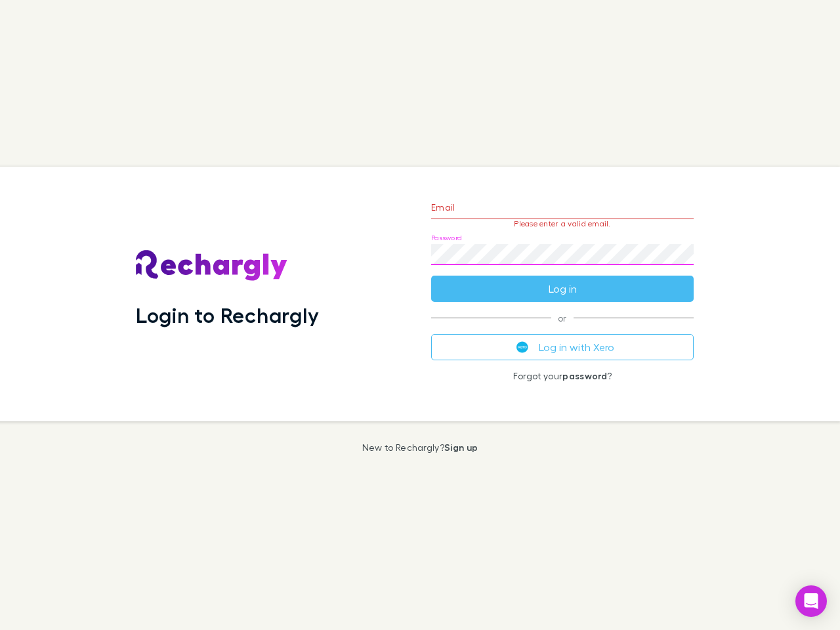  I want to click on p: Forgot your ?, so click(563, 376).